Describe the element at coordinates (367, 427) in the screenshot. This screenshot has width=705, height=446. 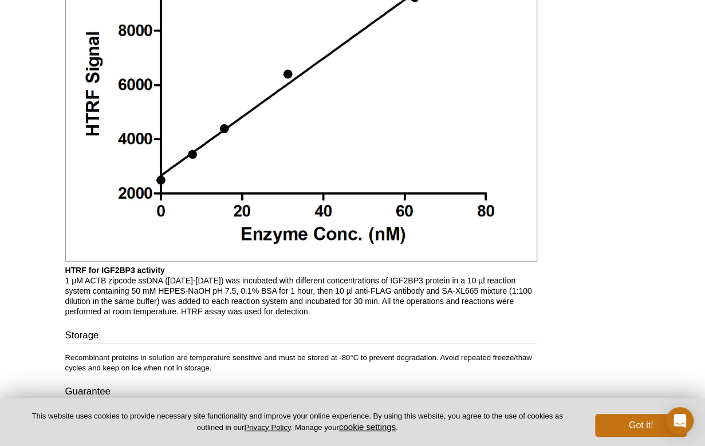
I see `button: cookie settings` at that location.